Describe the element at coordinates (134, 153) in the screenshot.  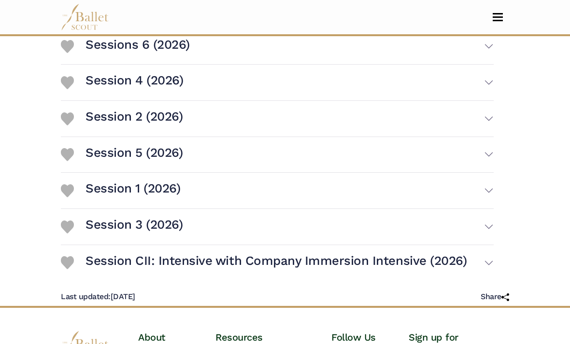
I see `h3: Session 5 (2026)` at that location.